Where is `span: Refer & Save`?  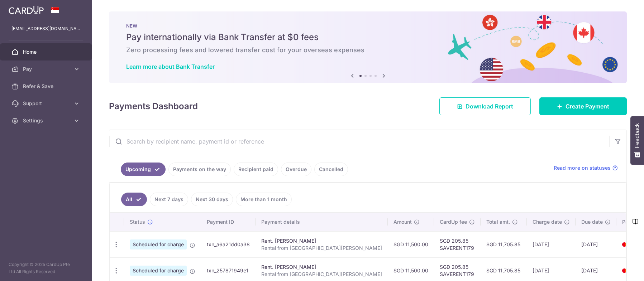 span: Refer & Save is located at coordinates (46, 87).